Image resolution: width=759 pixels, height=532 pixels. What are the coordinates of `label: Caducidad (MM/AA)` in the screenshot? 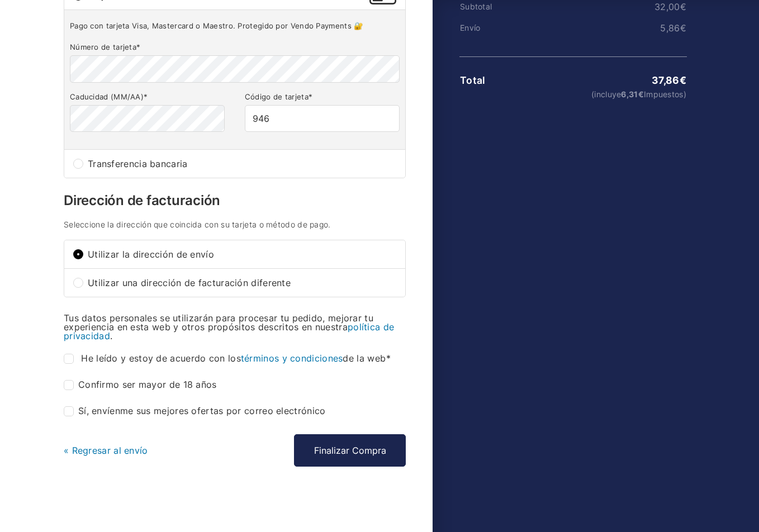 It's located at (147, 97).